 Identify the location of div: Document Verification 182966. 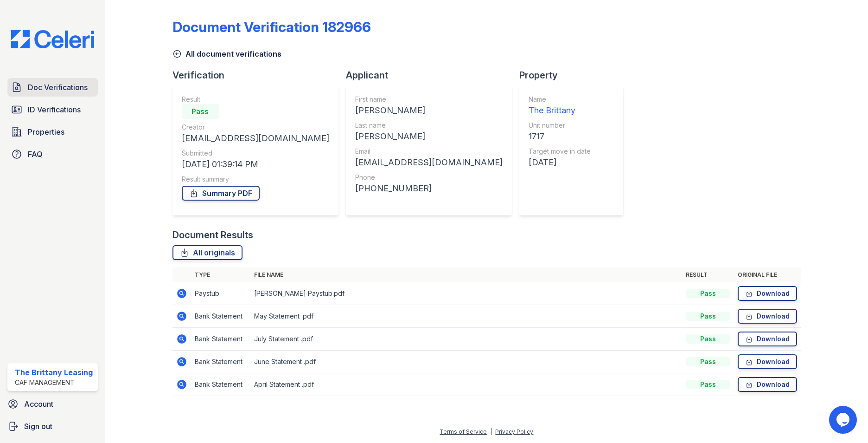
(272, 27).